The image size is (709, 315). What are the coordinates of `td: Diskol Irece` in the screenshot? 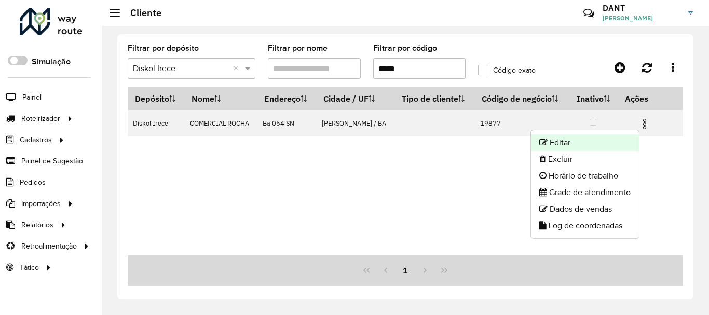 It's located at (156, 123).